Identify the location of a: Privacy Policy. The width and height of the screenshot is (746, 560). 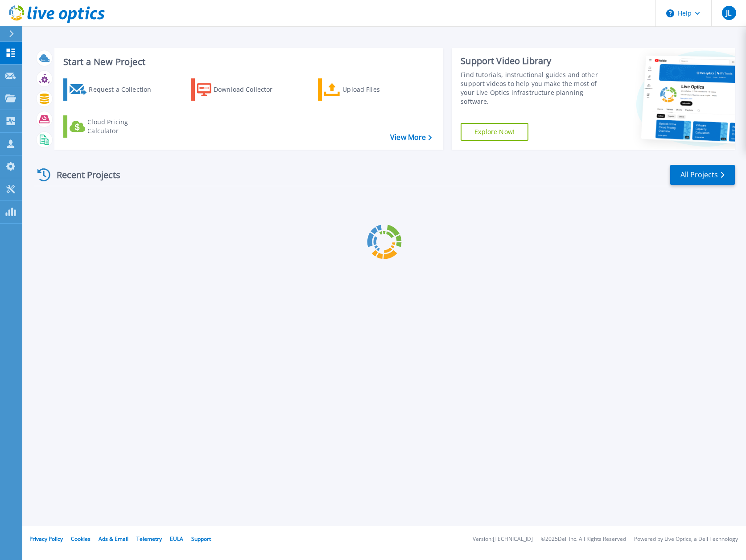
(46, 539).